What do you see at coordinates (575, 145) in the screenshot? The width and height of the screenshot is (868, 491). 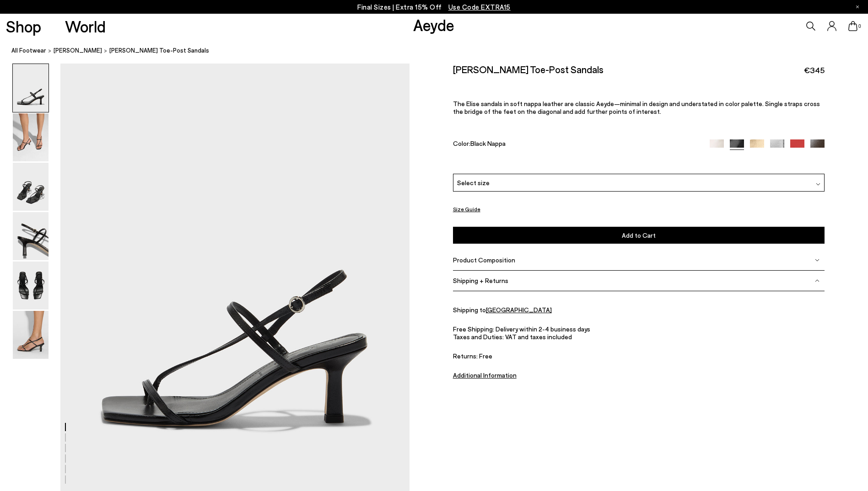 I see `div: Color:` at bounding box center [575, 145].